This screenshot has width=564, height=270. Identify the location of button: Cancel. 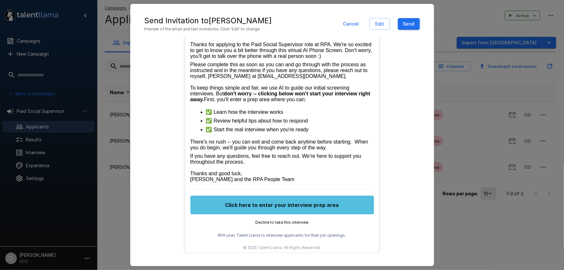
(351, 24).